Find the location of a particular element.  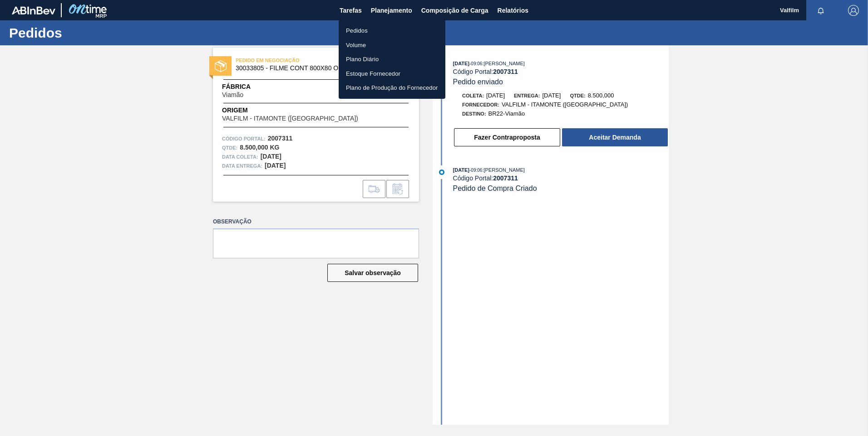

a: Plano Diário is located at coordinates (392, 59).